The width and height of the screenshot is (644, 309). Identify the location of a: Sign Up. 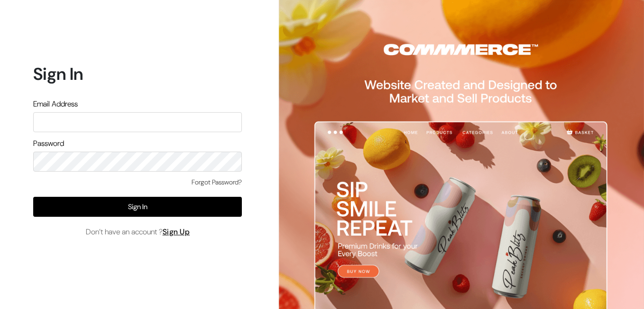
(177, 232).